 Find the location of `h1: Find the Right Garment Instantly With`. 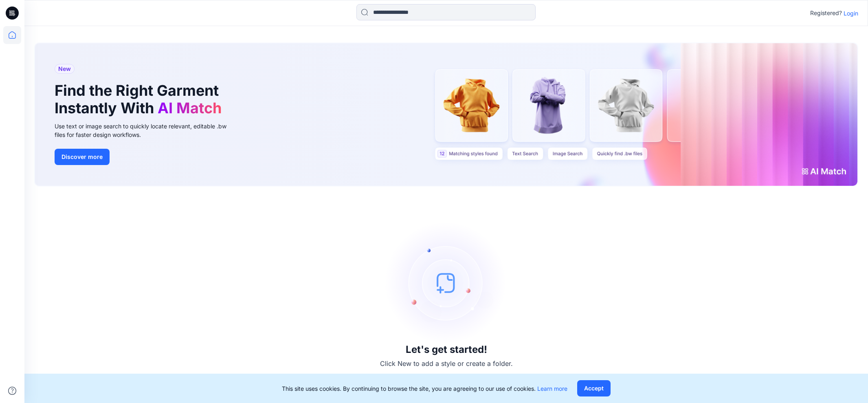

h1: Find the Right Garment Instantly With is located at coordinates (140, 99).